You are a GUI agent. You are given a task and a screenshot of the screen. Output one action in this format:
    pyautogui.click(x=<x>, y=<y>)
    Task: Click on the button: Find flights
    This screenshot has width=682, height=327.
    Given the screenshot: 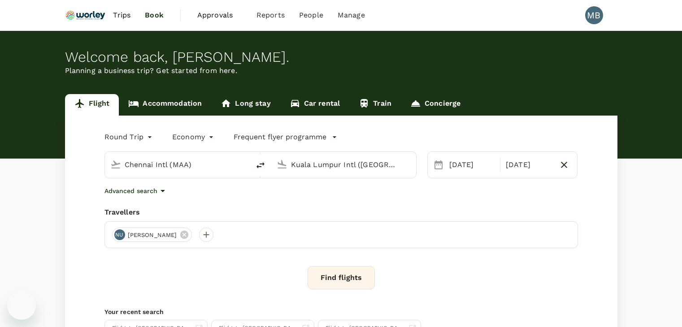 What is the action you would take?
    pyautogui.click(x=341, y=278)
    